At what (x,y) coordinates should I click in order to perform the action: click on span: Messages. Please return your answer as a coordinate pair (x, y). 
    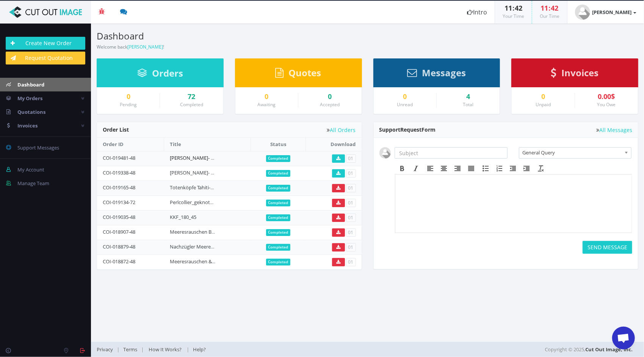
    Looking at the image, I should click on (444, 73).